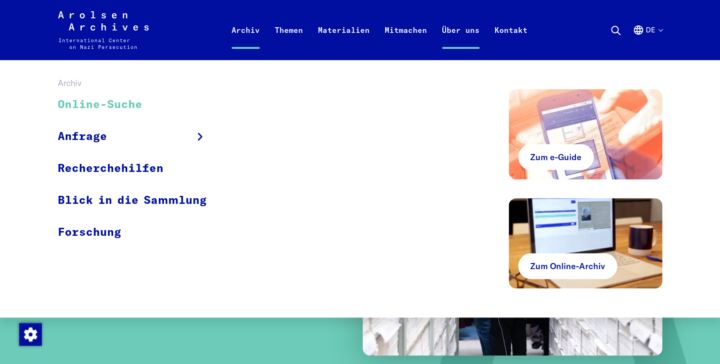 This screenshot has height=364, width=720. Describe the element at coordinates (138, 169) in the screenshot. I see `a: Recherchehilfen` at that location.